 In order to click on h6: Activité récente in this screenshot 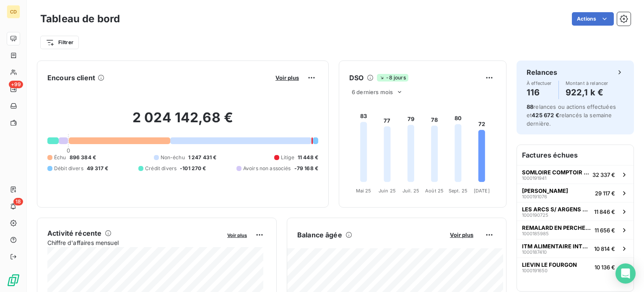, I will do `click(74, 233)`.